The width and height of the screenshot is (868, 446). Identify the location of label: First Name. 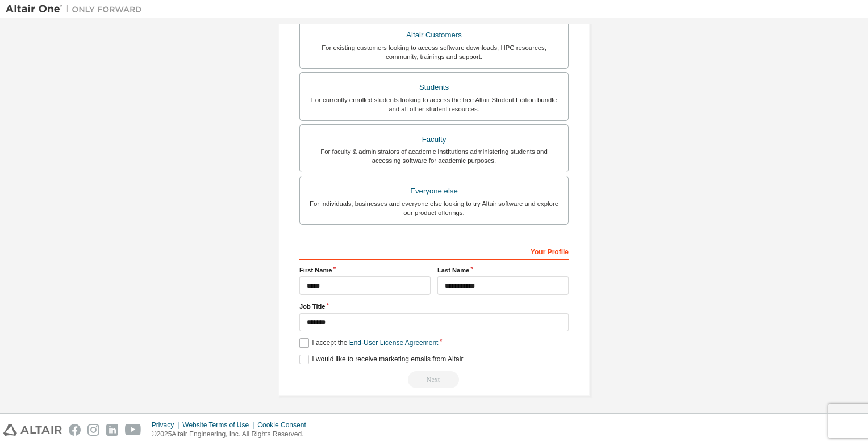
(365, 270).